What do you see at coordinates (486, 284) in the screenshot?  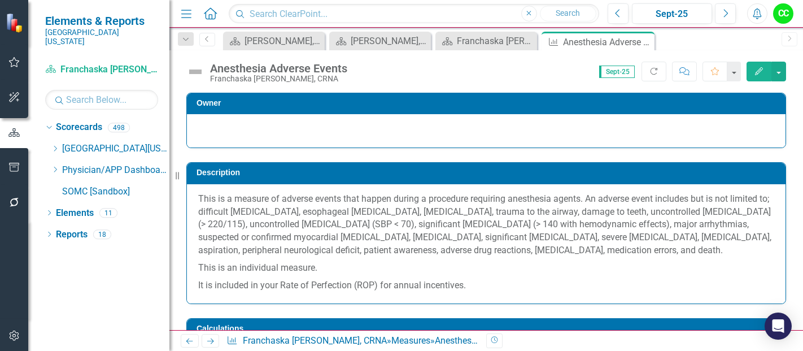 I see `p: It is included in your Rate of Perfection (ROP) for annual incentives.` at bounding box center [486, 284].